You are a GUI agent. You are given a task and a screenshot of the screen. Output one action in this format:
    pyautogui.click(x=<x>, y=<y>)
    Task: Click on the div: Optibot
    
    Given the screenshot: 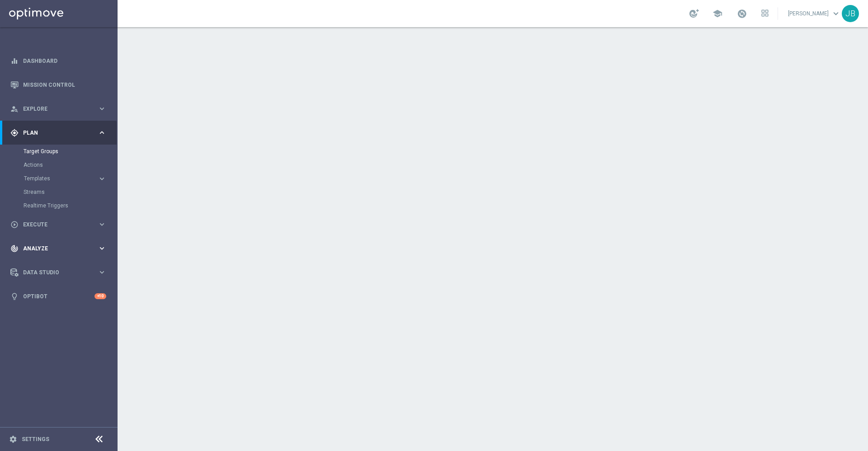 What is the action you would take?
    pyautogui.click(x=58, y=296)
    